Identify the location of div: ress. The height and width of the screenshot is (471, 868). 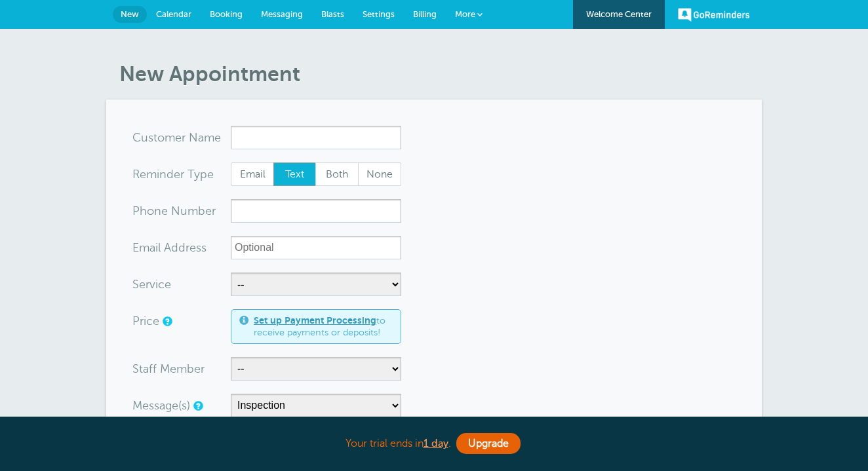
(182, 247).